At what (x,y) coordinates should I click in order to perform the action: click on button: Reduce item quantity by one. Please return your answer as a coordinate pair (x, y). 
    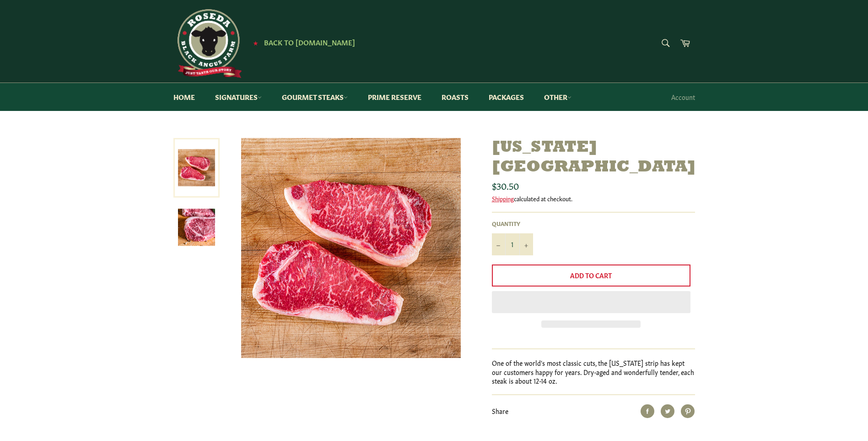
    Looking at the image, I should click on (499, 244).